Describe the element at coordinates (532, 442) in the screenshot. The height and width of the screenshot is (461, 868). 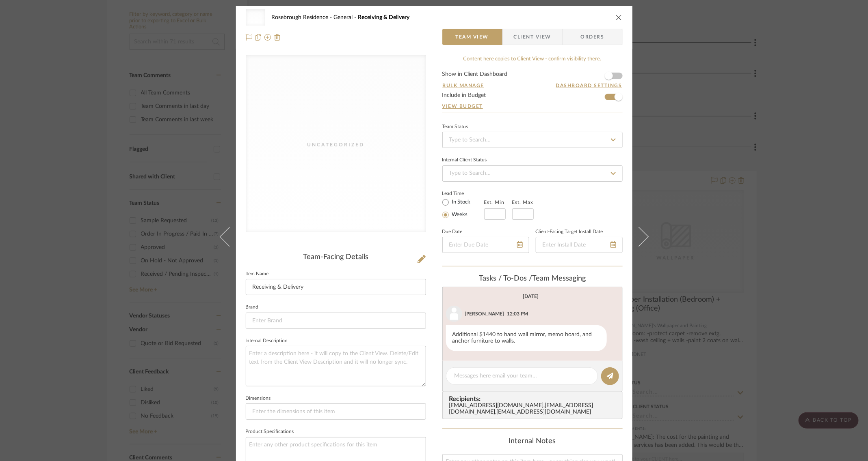
I see `div: Internal Notes` at that location.